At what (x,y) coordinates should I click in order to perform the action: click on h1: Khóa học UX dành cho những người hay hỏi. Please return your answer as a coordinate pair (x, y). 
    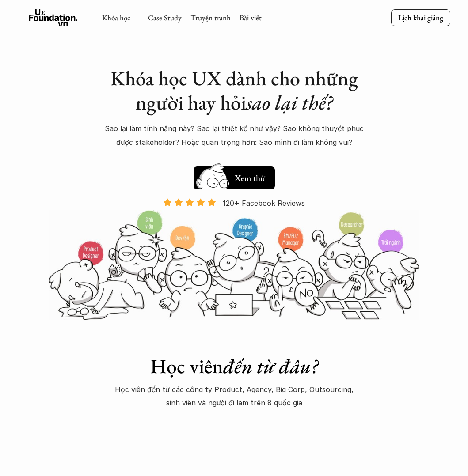
    Looking at the image, I should click on (234, 91).